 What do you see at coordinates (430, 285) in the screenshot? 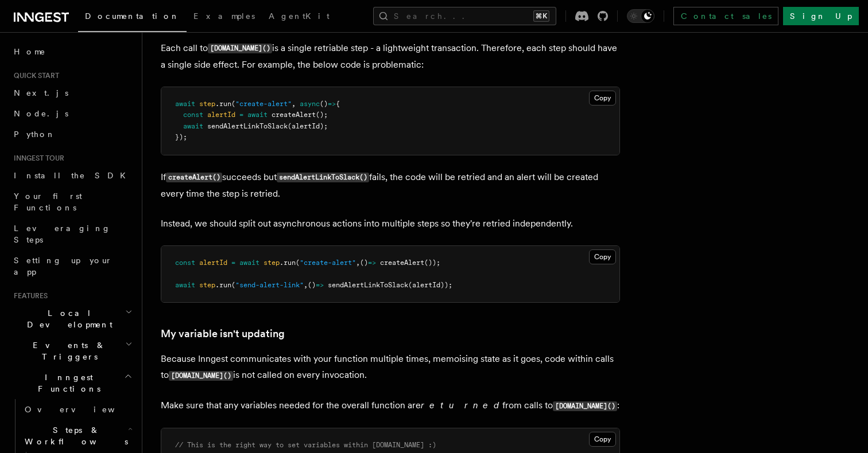
I see `span: (alertId));` at bounding box center [430, 285].